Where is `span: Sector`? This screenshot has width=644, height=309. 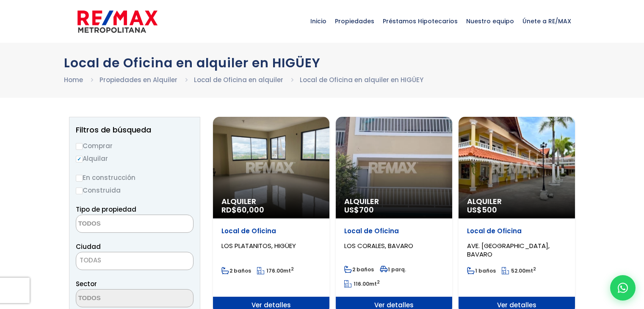
span: Sector is located at coordinates (86, 284).